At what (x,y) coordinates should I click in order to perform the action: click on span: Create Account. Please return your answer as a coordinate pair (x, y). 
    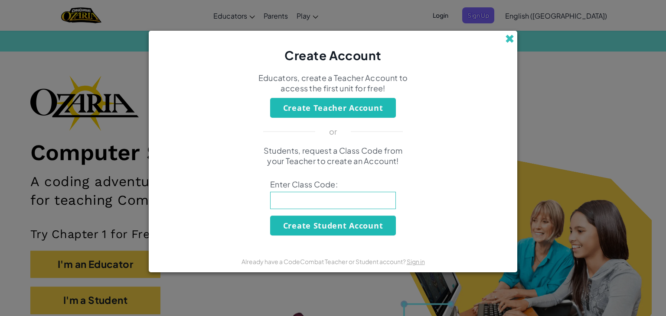
    Looking at the image, I should click on (333, 55).